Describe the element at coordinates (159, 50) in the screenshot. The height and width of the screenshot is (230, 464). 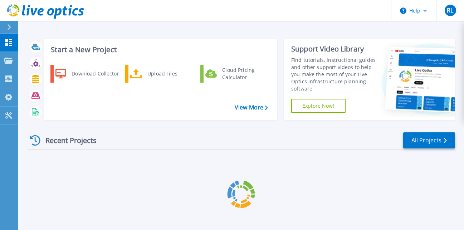
I see `h3: Start a New Project` at that location.